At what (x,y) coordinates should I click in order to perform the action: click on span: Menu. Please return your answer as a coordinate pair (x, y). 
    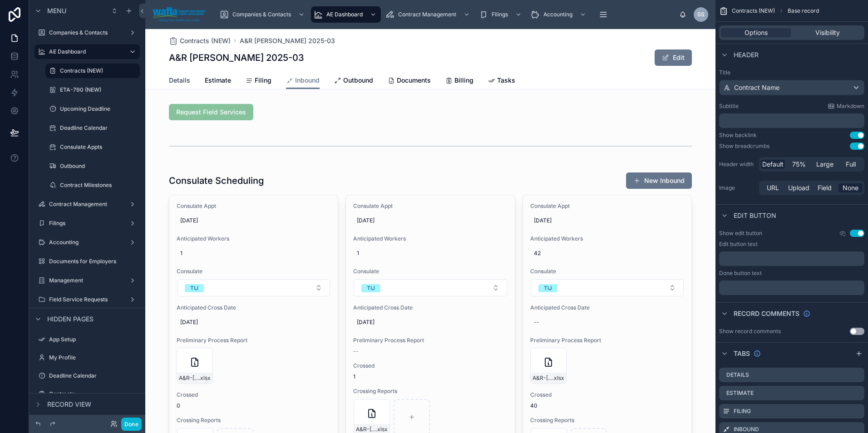
    Looking at the image, I should click on (57, 11).